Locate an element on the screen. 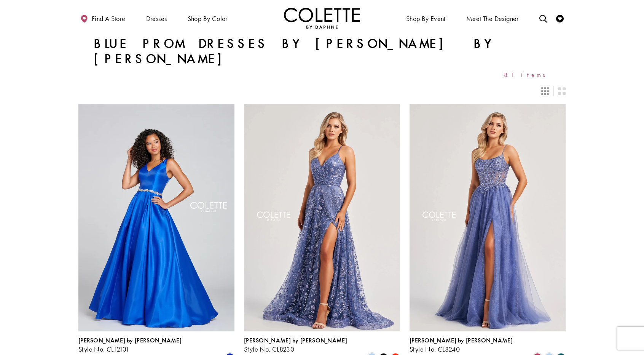  span: Find a store is located at coordinates (109, 19).